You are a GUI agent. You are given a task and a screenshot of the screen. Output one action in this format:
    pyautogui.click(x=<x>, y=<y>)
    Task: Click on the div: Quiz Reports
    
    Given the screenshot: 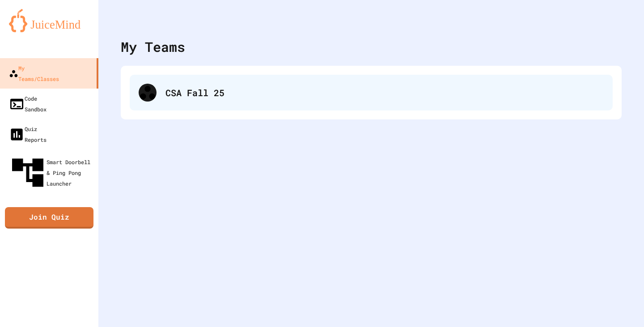 What is the action you would take?
    pyautogui.click(x=28, y=134)
    